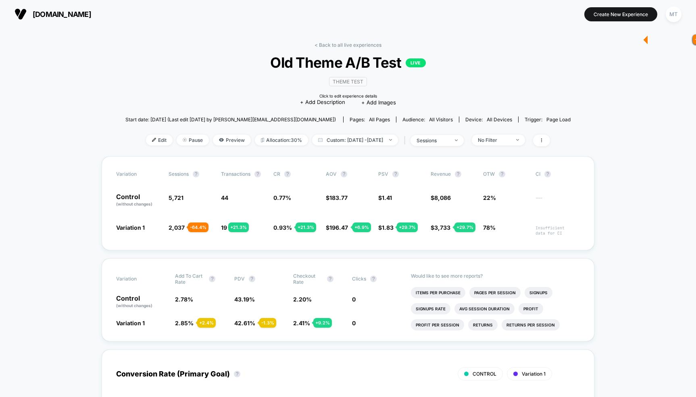 This screenshot has width=696, height=397. Describe the element at coordinates (302, 299) in the screenshot. I see `span: 2.20 %` at that location.